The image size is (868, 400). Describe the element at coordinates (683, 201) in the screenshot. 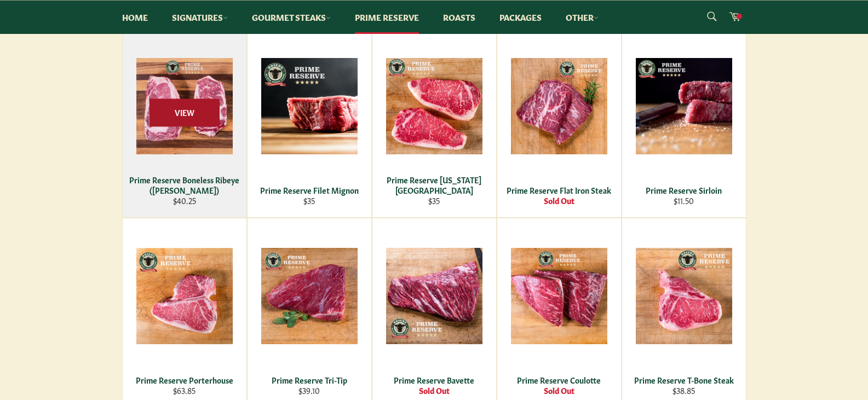

I see `div: $11.50` at that location.